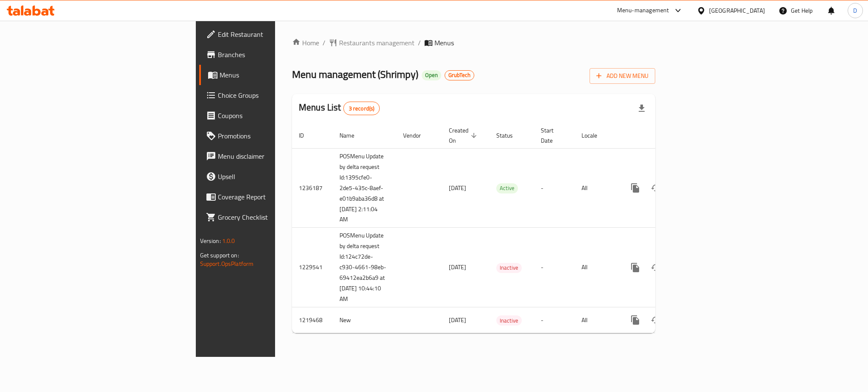  What do you see at coordinates (377, 43) in the screenshot?
I see `span: Restaurants management` at bounding box center [377, 43].